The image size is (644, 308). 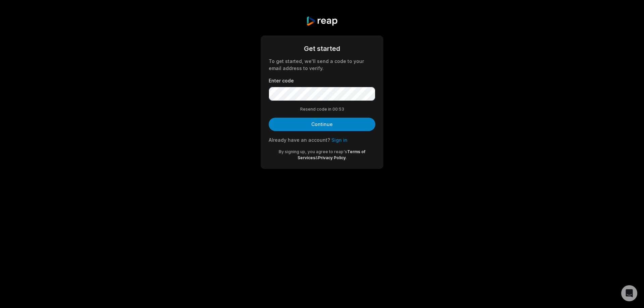 I want to click on span: Already have an account?, so click(x=299, y=140).